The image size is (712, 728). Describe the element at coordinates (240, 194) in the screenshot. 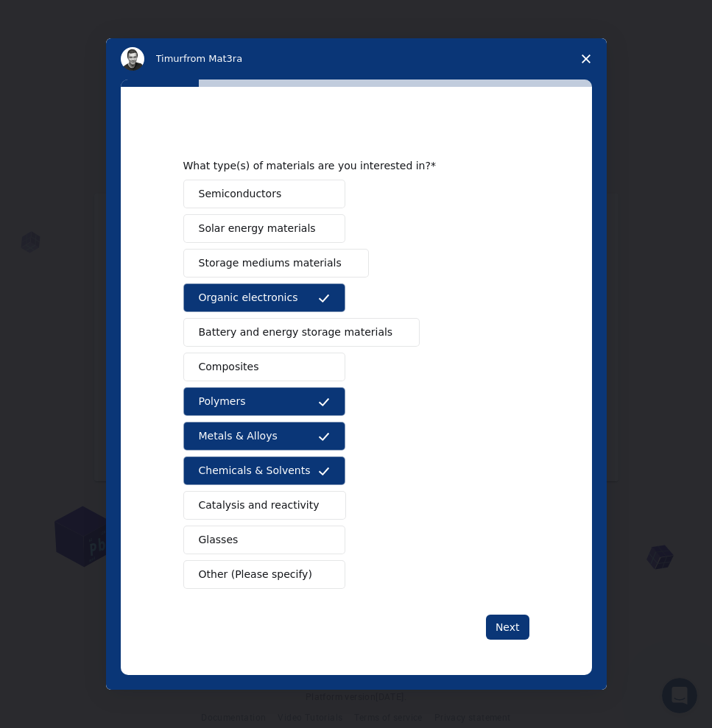

I see `span: Semiconductors` at that location.